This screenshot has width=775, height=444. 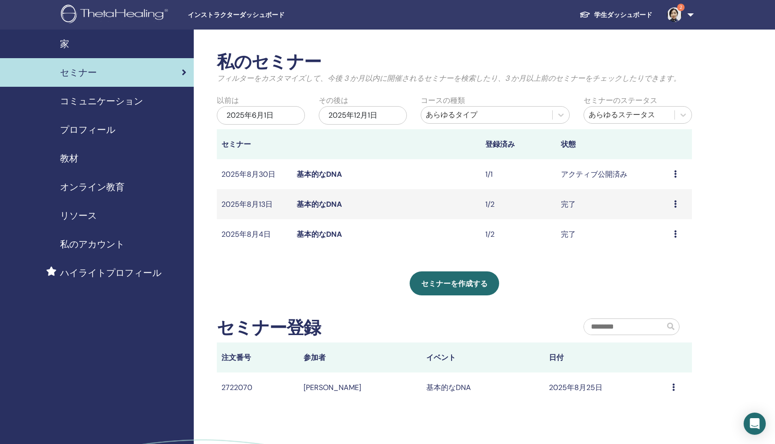 What do you see at coordinates (92, 187) in the screenshot?
I see `font: オンライン教育` at bounding box center [92, 187].